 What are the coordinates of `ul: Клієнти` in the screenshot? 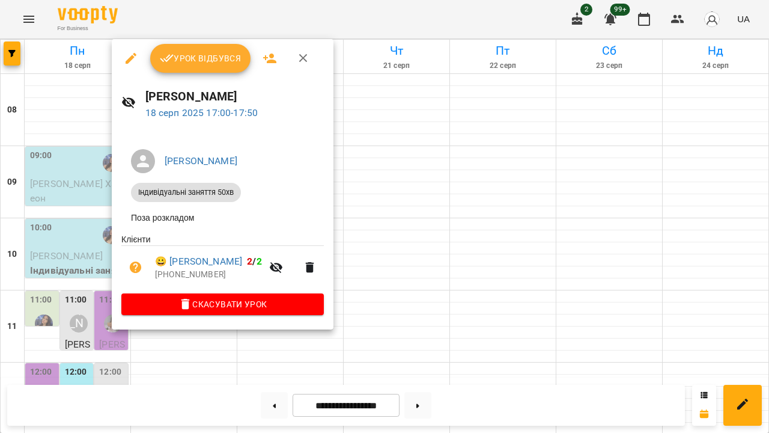 It's located at (222, 263).